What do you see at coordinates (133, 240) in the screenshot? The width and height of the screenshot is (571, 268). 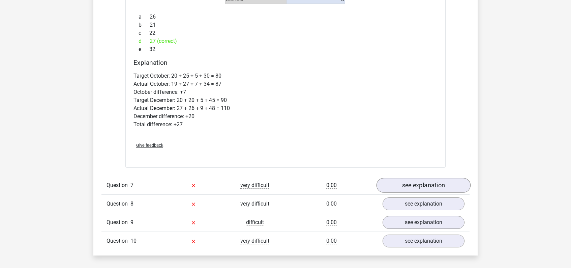 I see `span: 10` at bounding box center [133, 240].